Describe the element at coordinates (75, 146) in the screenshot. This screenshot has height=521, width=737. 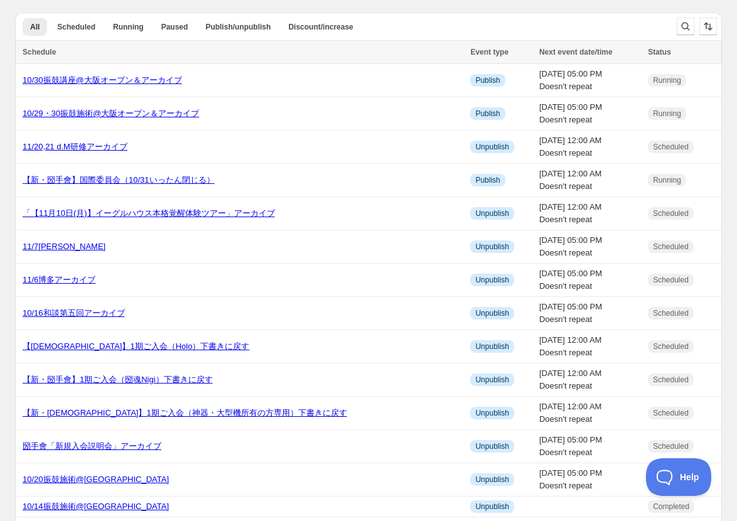
I see `a: 11/20,21 d.M研修アーカイブ` at that location.